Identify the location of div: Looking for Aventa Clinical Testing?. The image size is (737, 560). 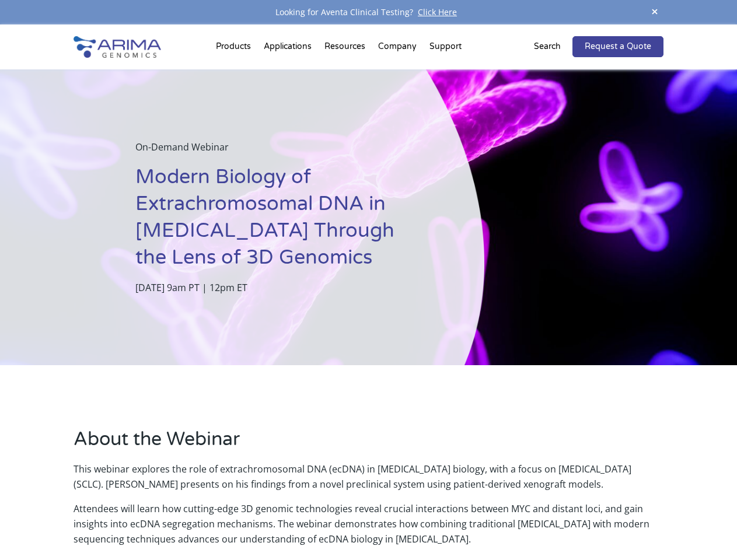
(368, 12).